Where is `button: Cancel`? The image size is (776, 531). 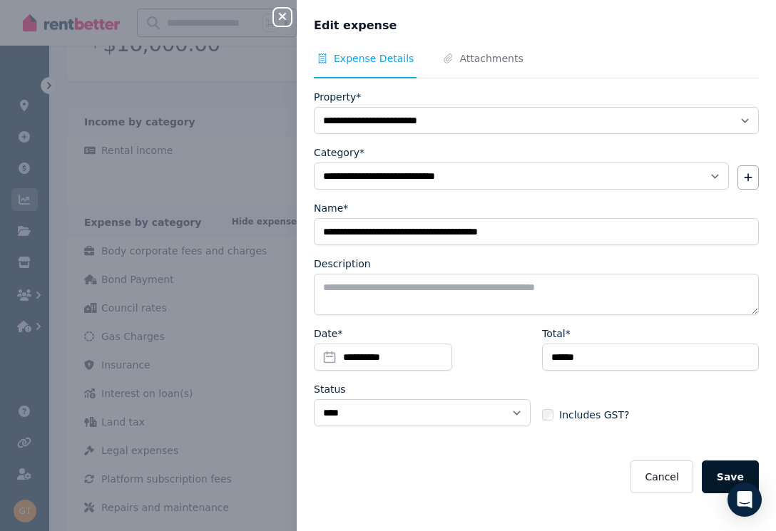 button: Cancel is located at coordinates (661, 477).